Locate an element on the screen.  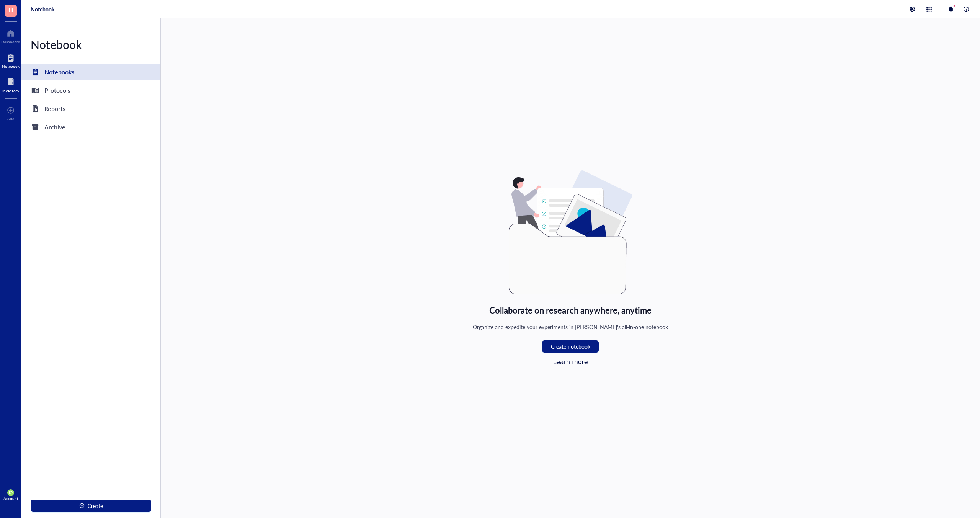
span: EP is located at coordinates (11, 493).